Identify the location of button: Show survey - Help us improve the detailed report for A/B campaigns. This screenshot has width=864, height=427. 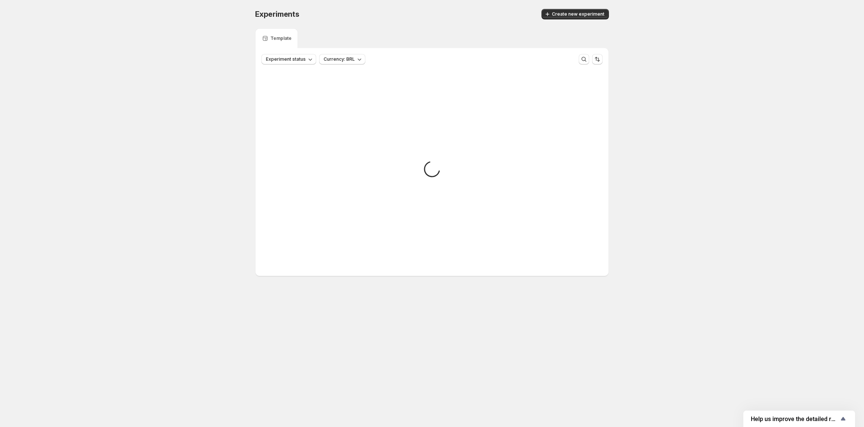
(800, 419).